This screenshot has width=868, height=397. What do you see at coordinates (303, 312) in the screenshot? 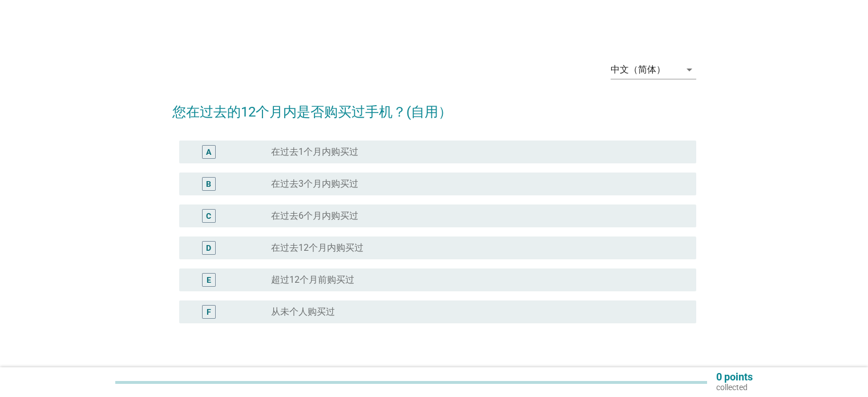
I see `label: 从未个人购买过` at bounding box center [303, 312].